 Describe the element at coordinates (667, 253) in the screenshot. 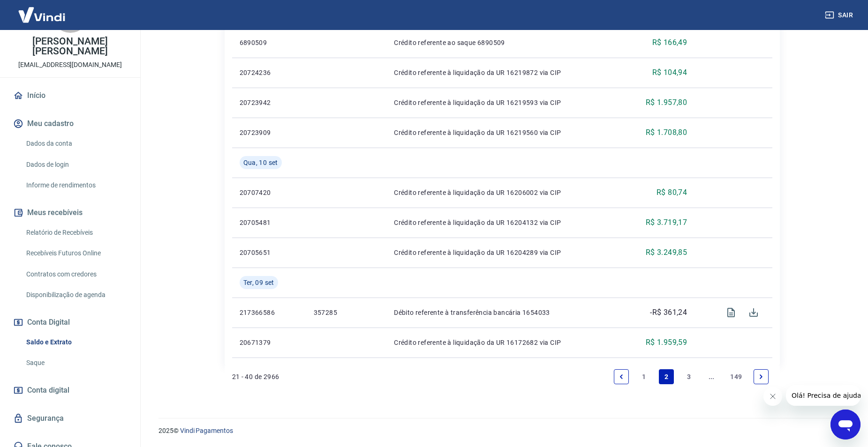

I see `p: R$ 3.249,85` at that location.